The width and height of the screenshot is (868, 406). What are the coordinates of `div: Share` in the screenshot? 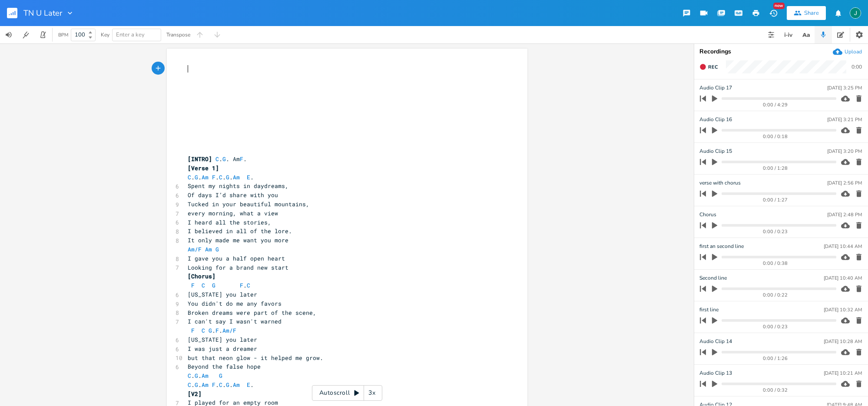 It's located at (811, 13).